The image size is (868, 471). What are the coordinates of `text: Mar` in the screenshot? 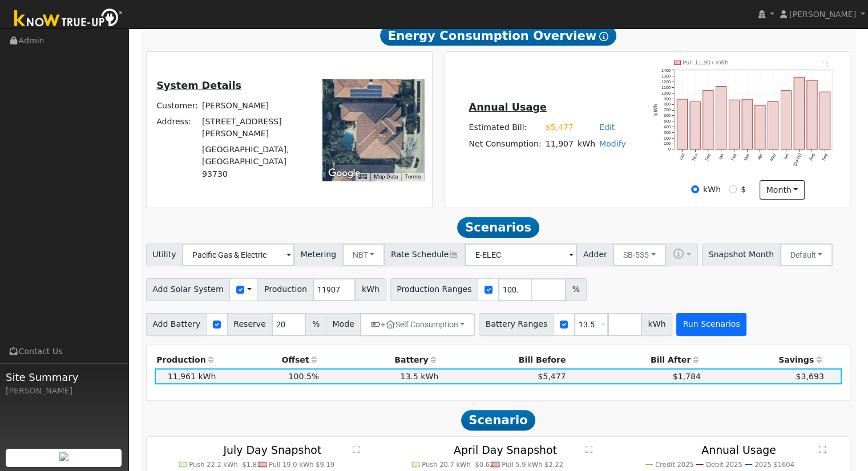 It's located at (747, 157).